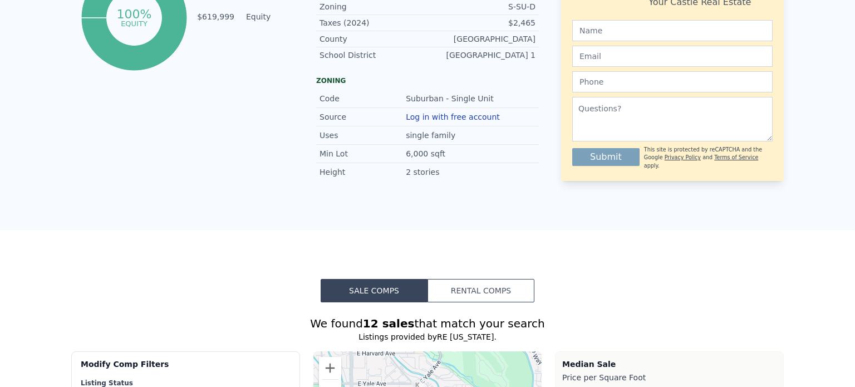 Image resolution: width=855 pixels, height=387 pixels. Describe the element at coordinates (427, 323) in the screenshot. I see `div: We found that match your search` at that location.